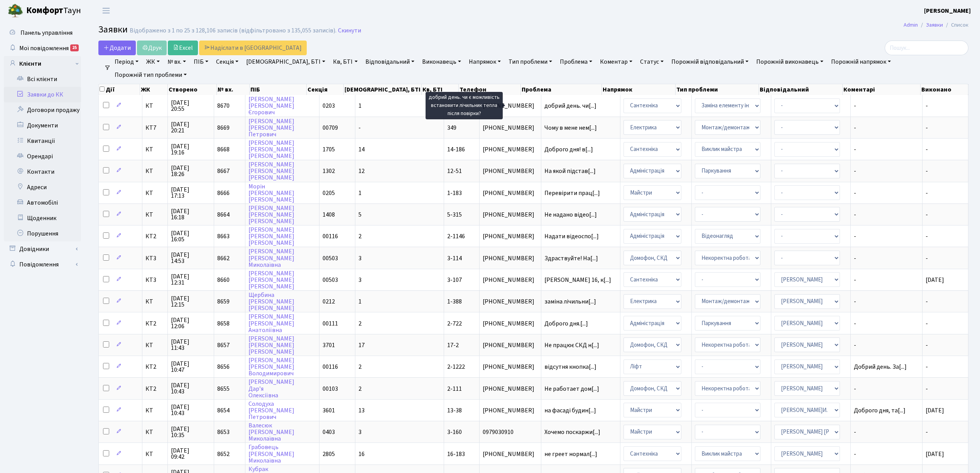 The image size is (980, 473). What do you see at coordinates (127, 62) in the screenshot?
I see `a: Період` at bounding box center [127, 62].